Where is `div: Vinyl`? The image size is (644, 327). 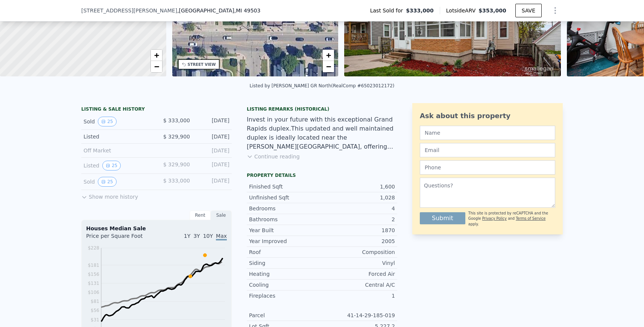 div: Vinyl is located at coordinates (359, 263).